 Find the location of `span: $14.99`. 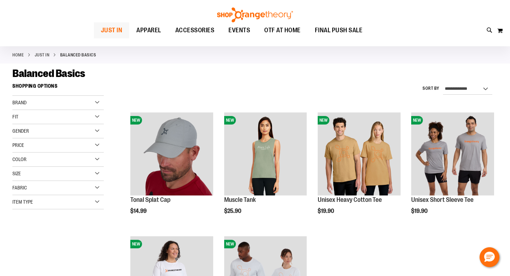

span: $14.99 is located at coordinates (139, 211).